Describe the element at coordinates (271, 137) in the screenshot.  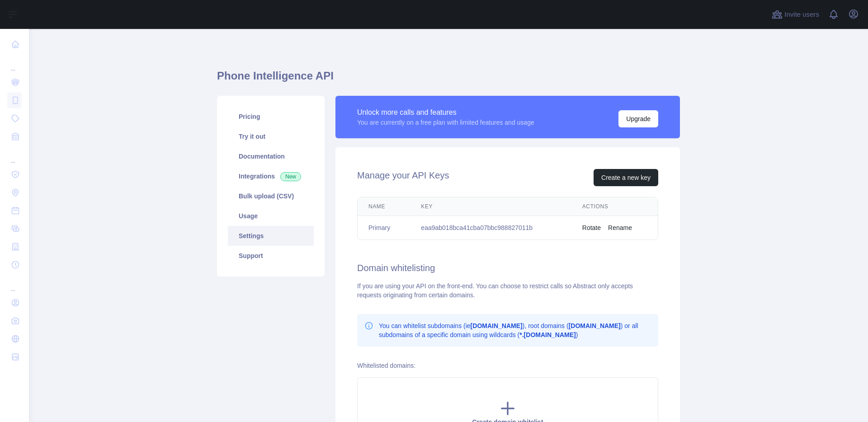
I see `a: Try it out` at that location.